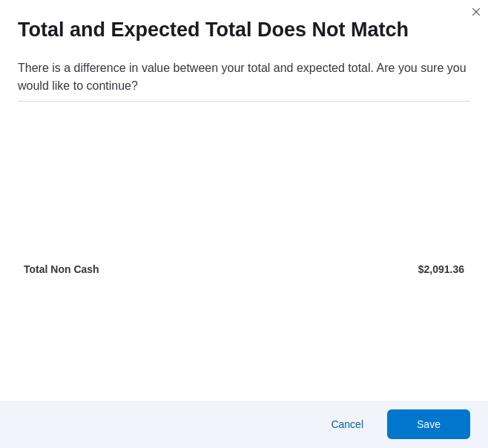 The height and width of the screenshot is (448, 488). What do you see at coordinates (356, 269) in the screenshot?
I see `p: $2,091.36` at bounding box center [356, 269].